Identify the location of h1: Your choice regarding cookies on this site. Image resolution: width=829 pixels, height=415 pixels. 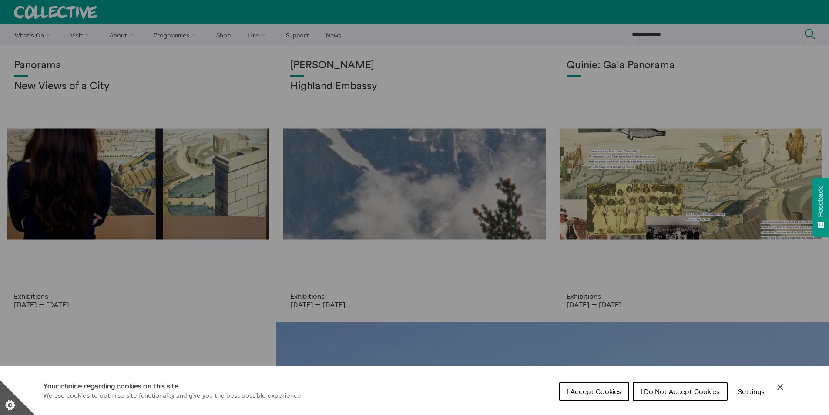
(173, 386).